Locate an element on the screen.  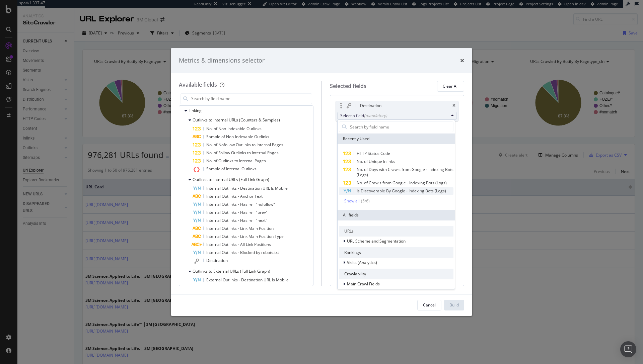
div: Metrics & dimensions selector is located at coordinates (222, 61).